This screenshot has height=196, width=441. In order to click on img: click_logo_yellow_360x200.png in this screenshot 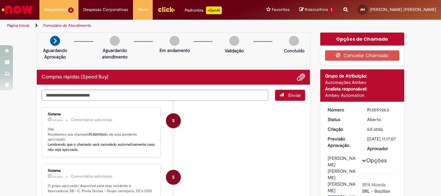, I will do `click(166, 9)`.